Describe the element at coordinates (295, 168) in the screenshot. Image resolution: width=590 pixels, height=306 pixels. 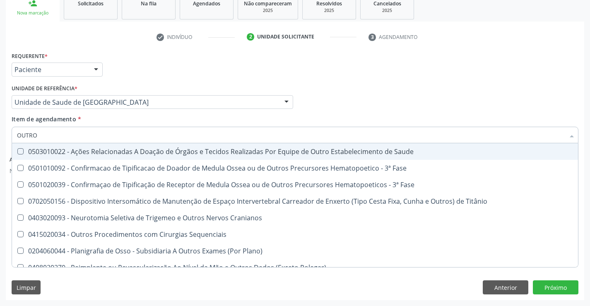
I see `div: 0501010092 - Confirmacao de Tipificacao de Doador de Medula Ossea ou de Outros Precursores Hemato...` at that location.